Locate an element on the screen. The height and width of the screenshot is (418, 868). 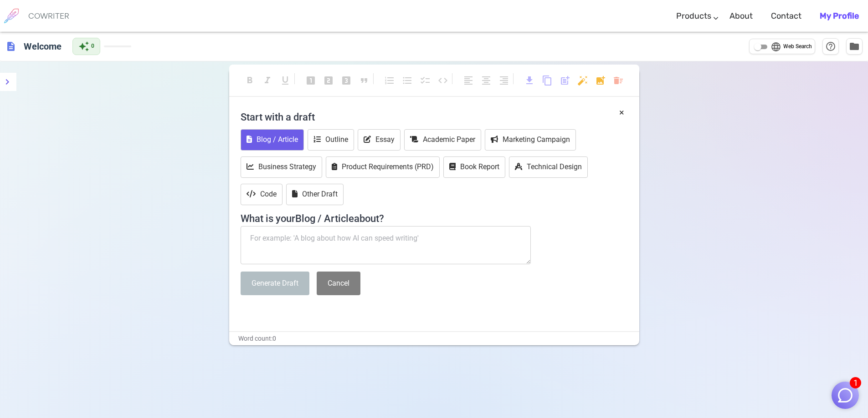
span: code is located at coordinates (443, 81).